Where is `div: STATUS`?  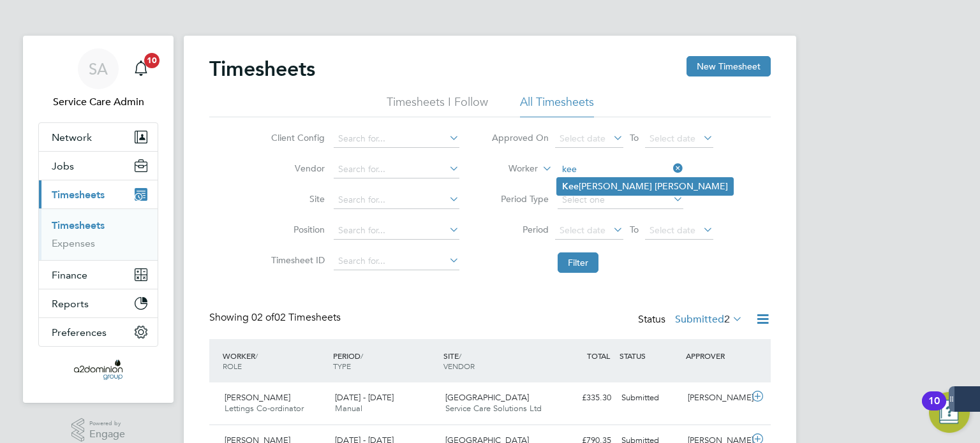
div: STATUS is located at coordinates (650, 356).